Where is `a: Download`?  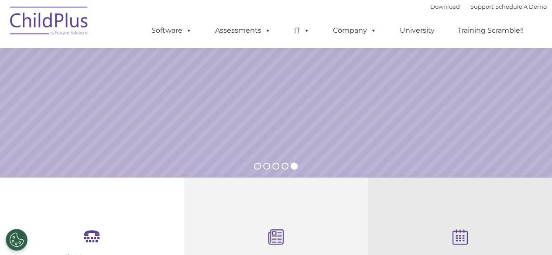
a: Download is located at coordinates (445, 7).